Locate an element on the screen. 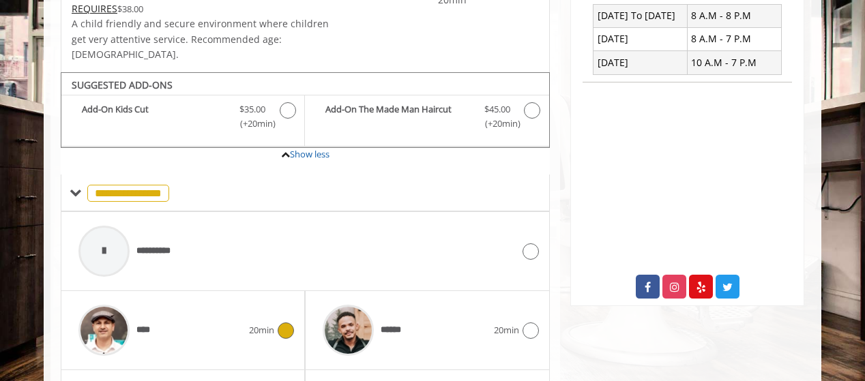  div: $38.00 is located at coordinates (209, 9).